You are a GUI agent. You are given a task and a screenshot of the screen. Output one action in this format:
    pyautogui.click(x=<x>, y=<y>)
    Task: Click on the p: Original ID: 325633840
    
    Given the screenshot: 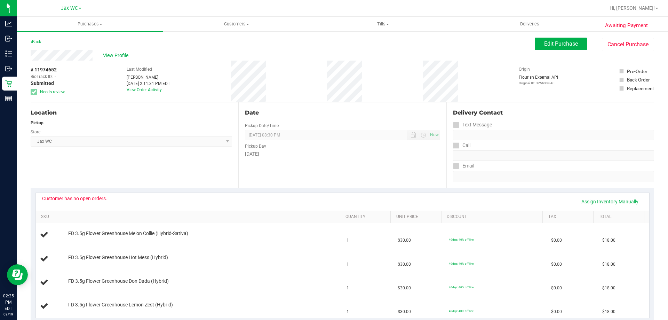 What is the action you would take?
    pyautogui.click(x=538, y=83)
    